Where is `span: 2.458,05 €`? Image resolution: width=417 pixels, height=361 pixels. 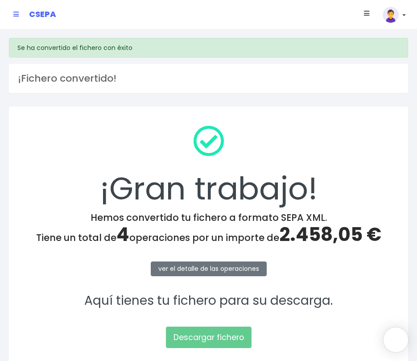
span: 2.458,05 € is located at coordinates (330, 234).